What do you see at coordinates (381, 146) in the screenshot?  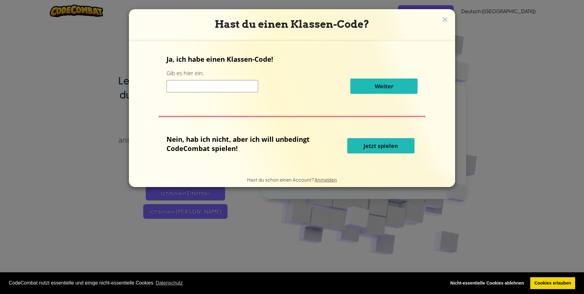 I see `span: Jetzt spielen` at bounding box center [381, 146].